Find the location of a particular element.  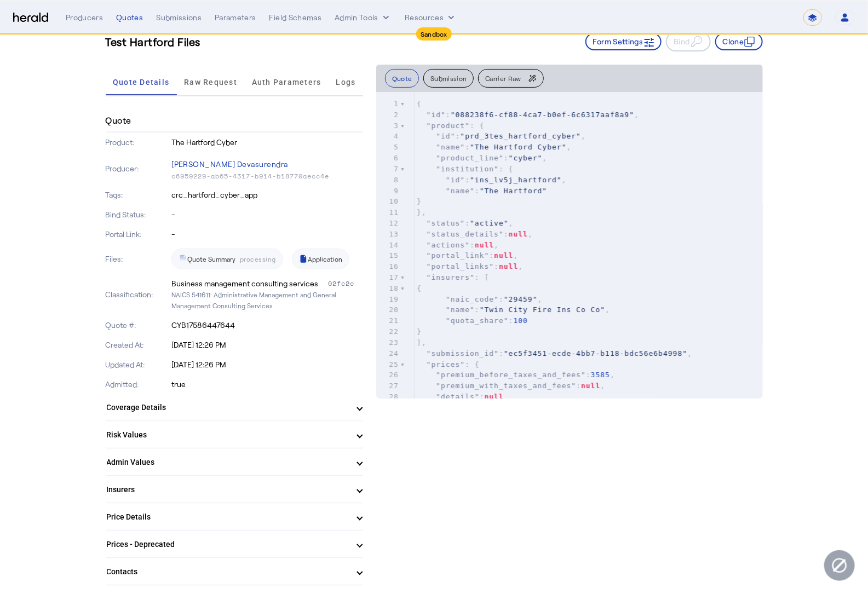

div: Quotes is located at coordinates (129, 18).